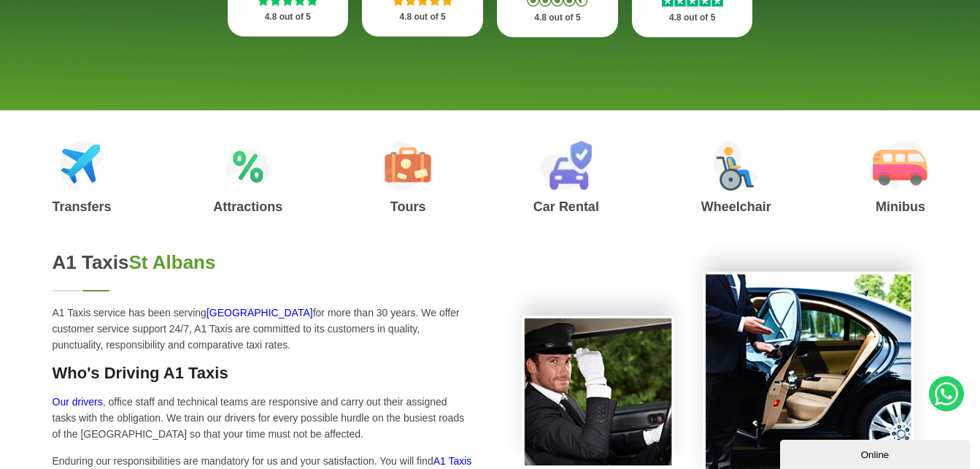  Describe the element at coordinates (82, 207) in the screenshot. I see `h3: Transfers` at that location.